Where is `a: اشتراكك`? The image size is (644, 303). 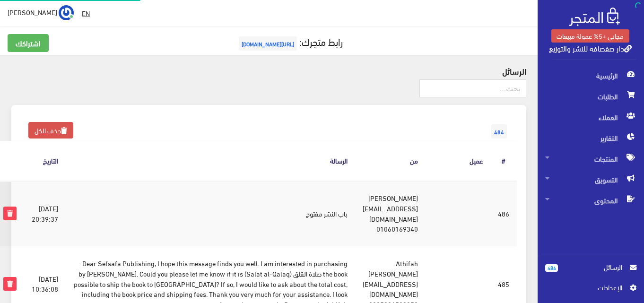
a: اشتراكك is located at coordinates (28, 43).